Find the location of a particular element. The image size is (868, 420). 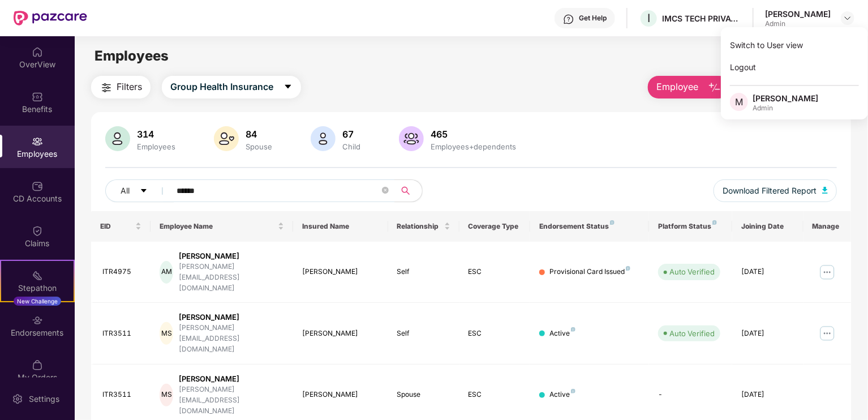

button: Download Filtered Report is located at coordinates (775, 191).